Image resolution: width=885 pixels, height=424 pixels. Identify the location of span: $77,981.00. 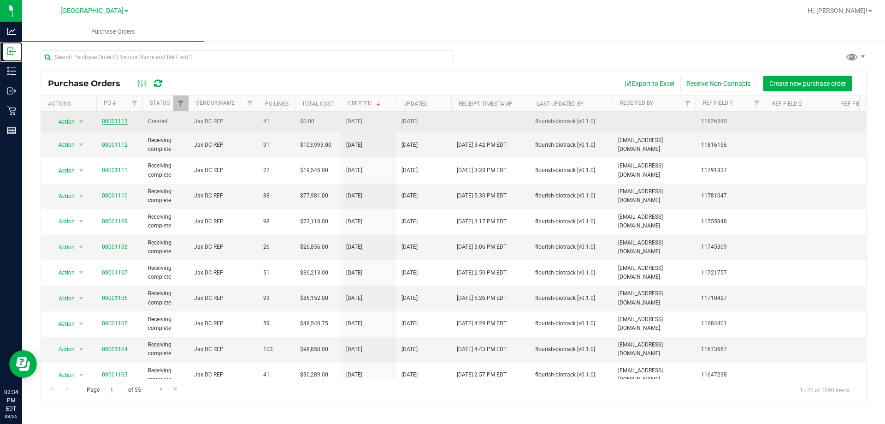
(314, 195).